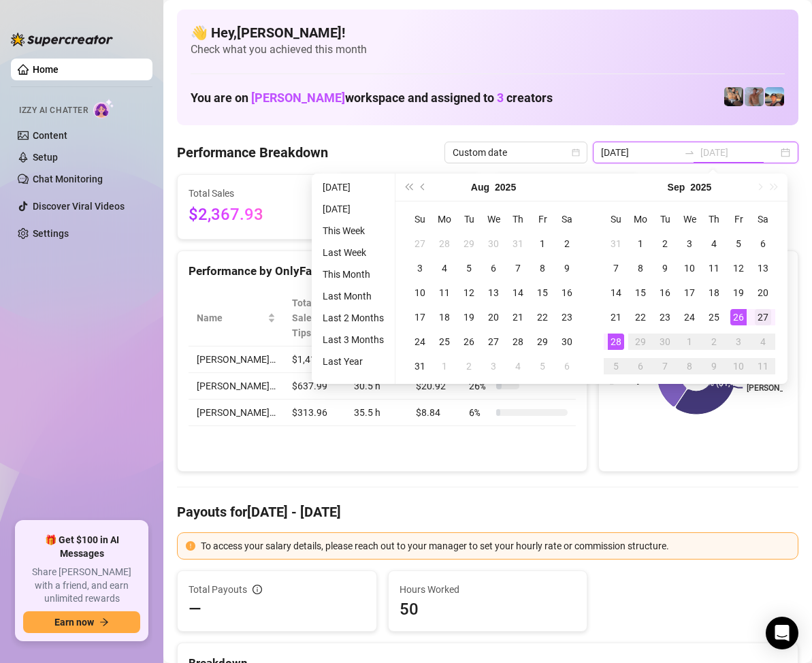  Describe the element at coordinates (689, 152) in the screenshot. I see `span: to` at that location.